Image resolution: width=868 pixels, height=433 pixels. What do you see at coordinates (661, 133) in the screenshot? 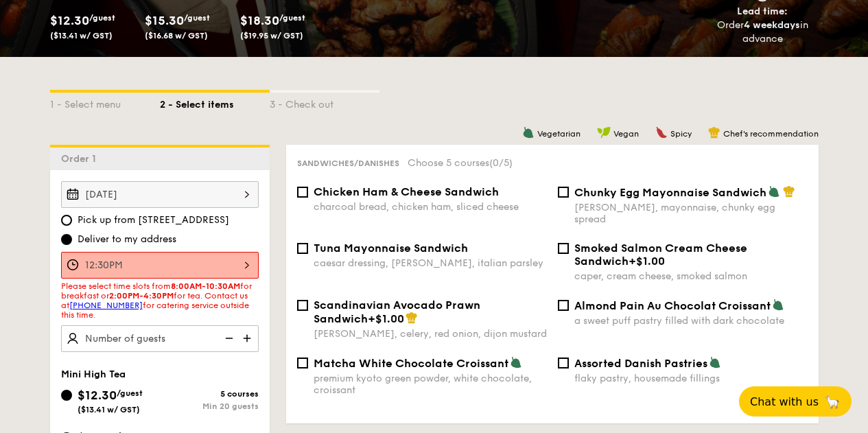
I see `img: icon-spicy.37a8142b.svg` at bounding box center [661, 133].